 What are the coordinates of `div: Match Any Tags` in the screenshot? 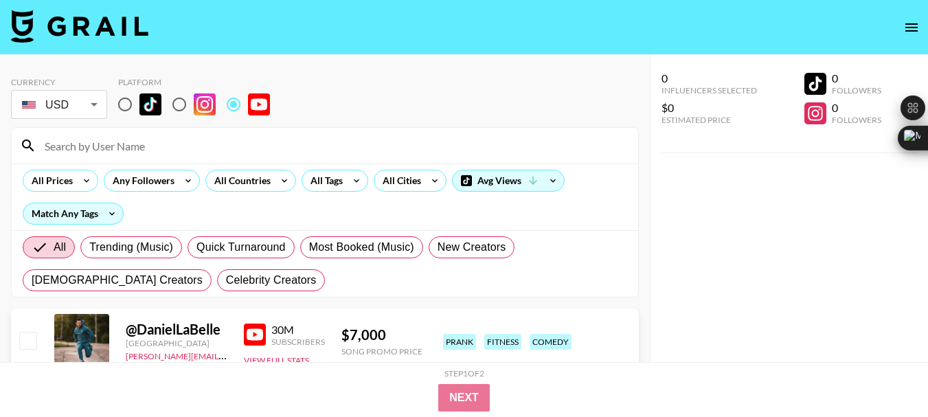 It's located at (73, 214).